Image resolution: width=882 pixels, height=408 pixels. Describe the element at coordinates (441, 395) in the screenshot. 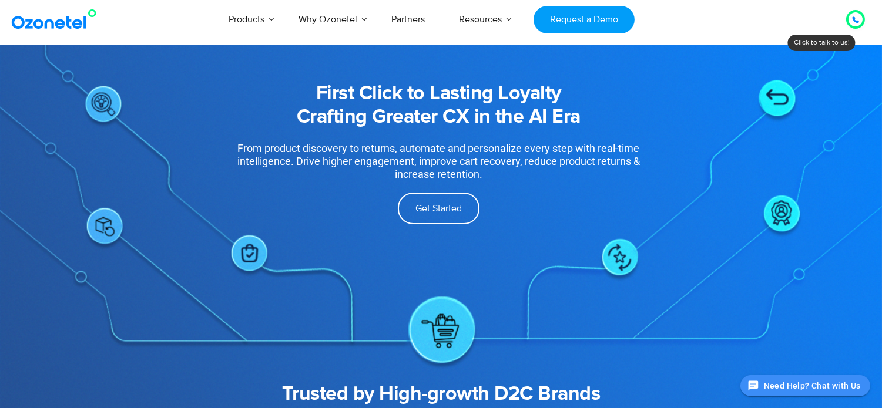

I see `h2: Trusted by High-growth D2C Brands` at that location.